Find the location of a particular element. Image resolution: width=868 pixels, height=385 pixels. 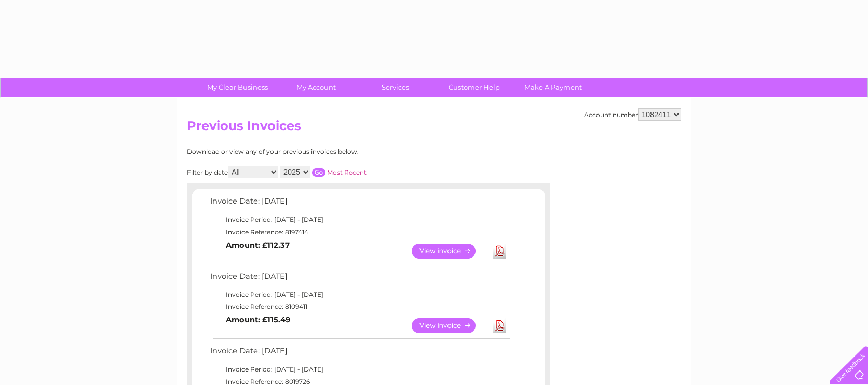

a: Services is located at coordinates (395, 87).